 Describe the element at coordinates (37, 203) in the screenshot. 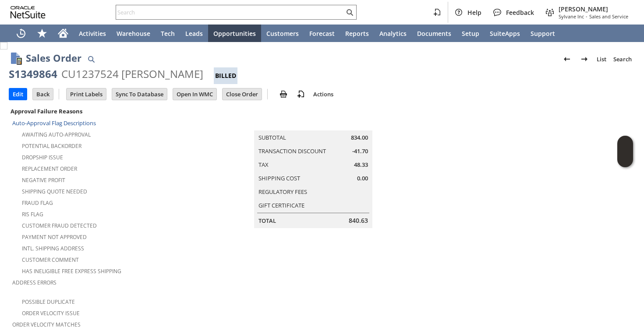

I see `a: Fraud Flag` at that location.